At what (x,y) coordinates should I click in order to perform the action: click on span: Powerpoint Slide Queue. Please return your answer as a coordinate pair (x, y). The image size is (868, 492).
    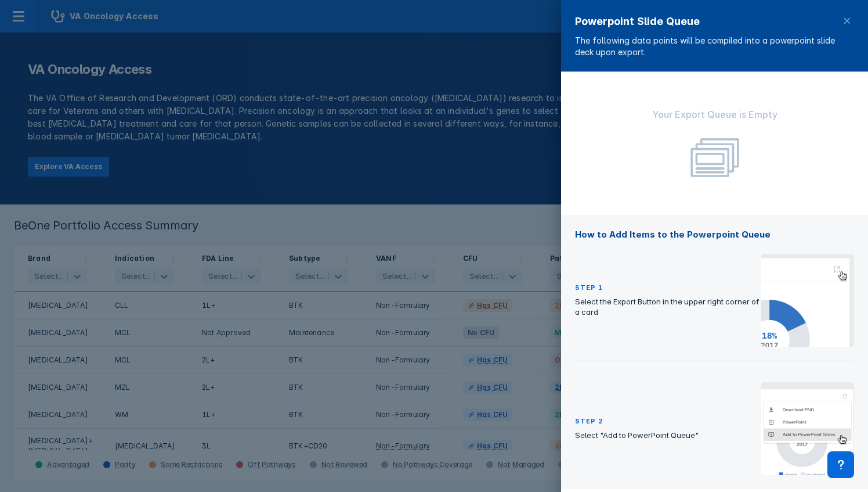
    Looking at the image, I should click on (637, 21).